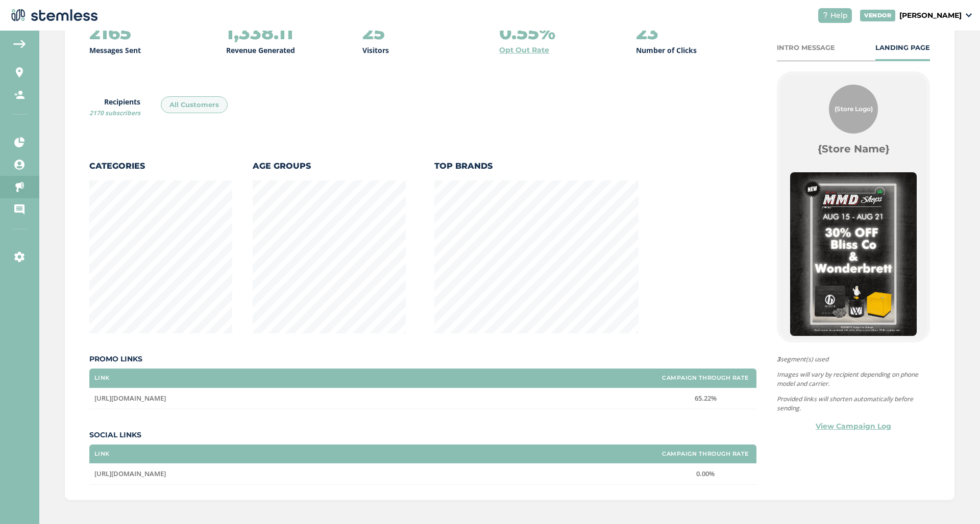  What do you see at coordinates (423, 435) in the screenshot?
I see `label: Social Links` at bounding box center [423, 435].